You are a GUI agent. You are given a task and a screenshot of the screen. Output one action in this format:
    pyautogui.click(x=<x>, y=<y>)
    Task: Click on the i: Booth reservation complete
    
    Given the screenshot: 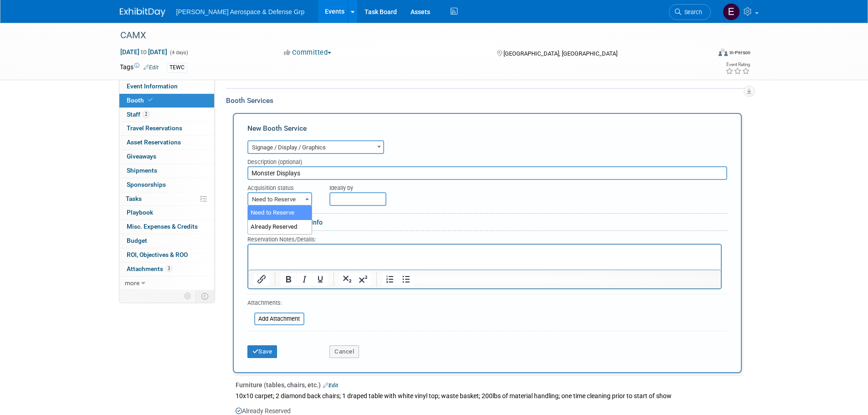 What is the action you would take?
    pyautogui.click(x=150, y=100)
    